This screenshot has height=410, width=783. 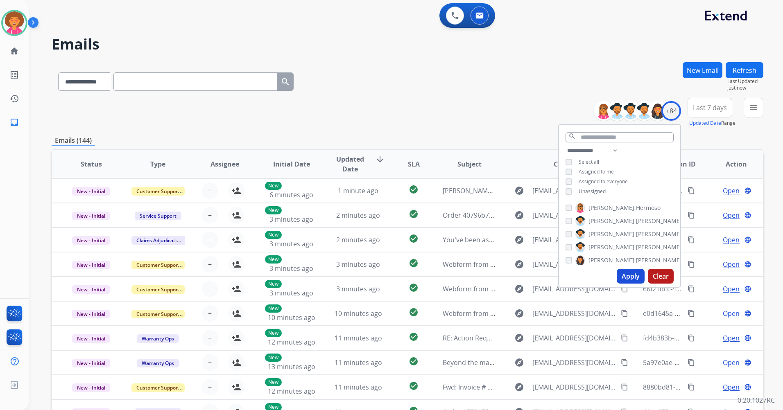 What do you see at coordinates (707, 387) in the screenshot?
I see `span: 8880bd81-b053-4994-bac5-2d2cca4d37ac` at bounding box center [707, 387].